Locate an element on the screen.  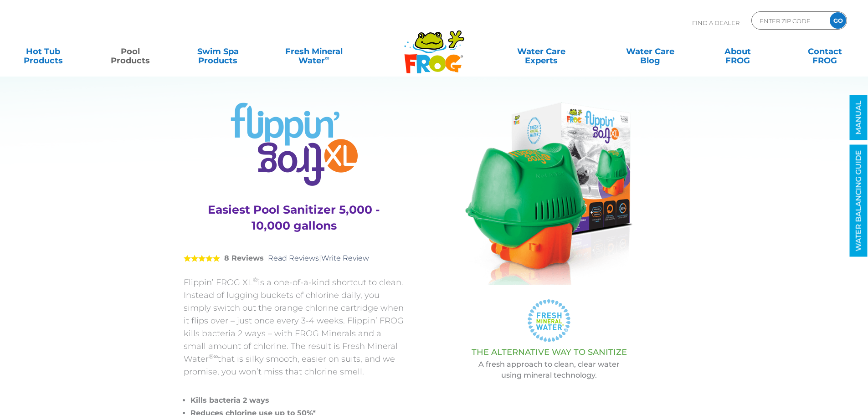
a: ContactFROG is located at coordinates (825, 52).